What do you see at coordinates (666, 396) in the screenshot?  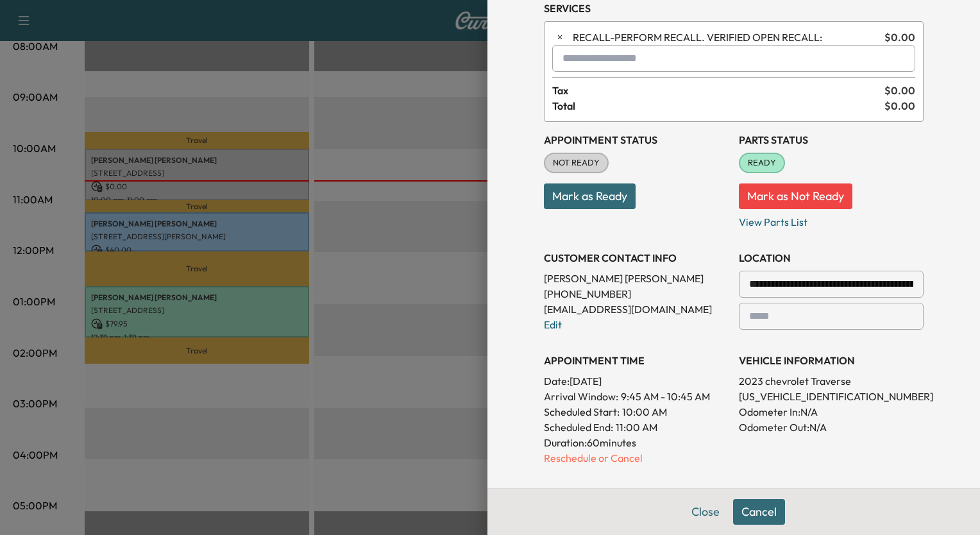 I see `span: 9:45 AM - 10:45 AM` at bounding box center [666, 396].